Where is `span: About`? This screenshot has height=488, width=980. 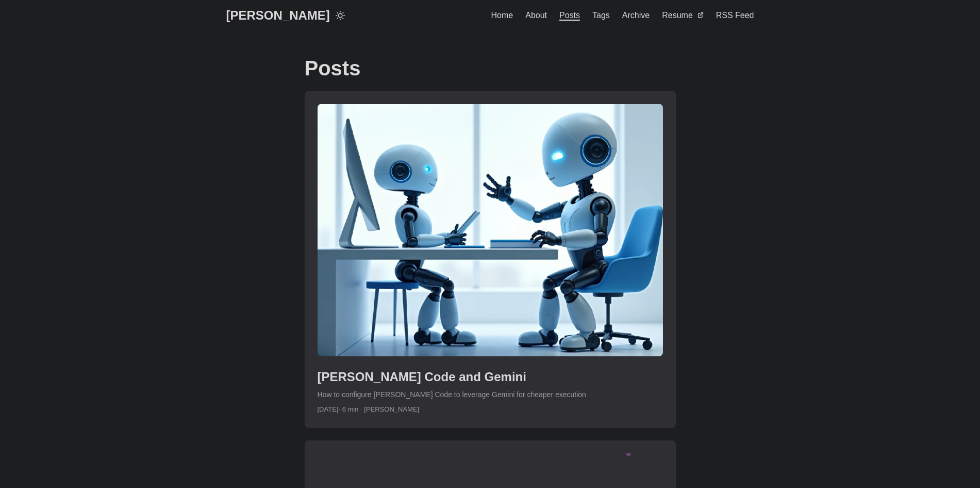 span: About is located at coordinates (536, 15).